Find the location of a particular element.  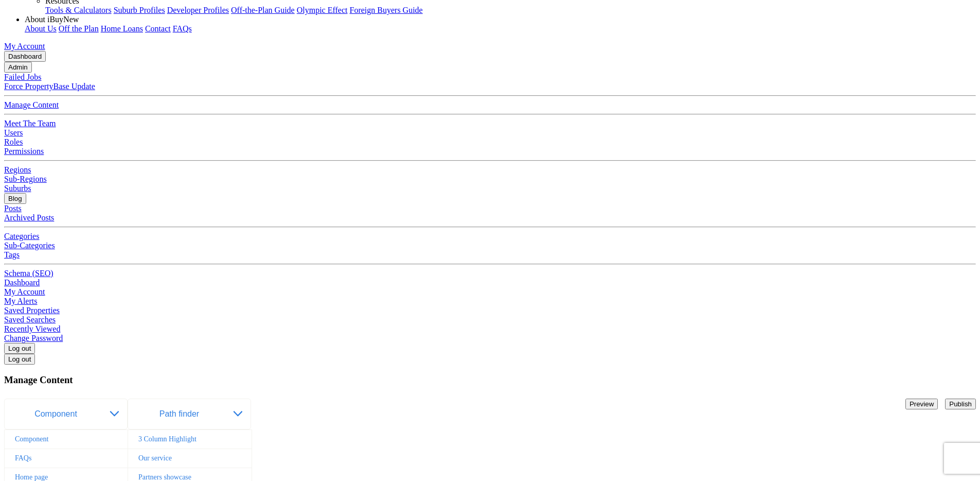

a: Sub-Categories is located at coordinates (29, 245).